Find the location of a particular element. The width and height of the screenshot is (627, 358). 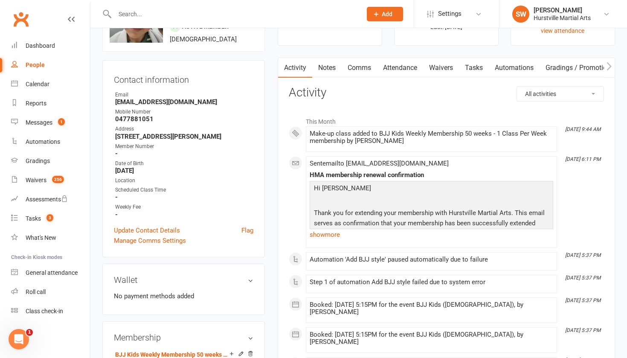

a: Reports is located at coordinates (50, 103).